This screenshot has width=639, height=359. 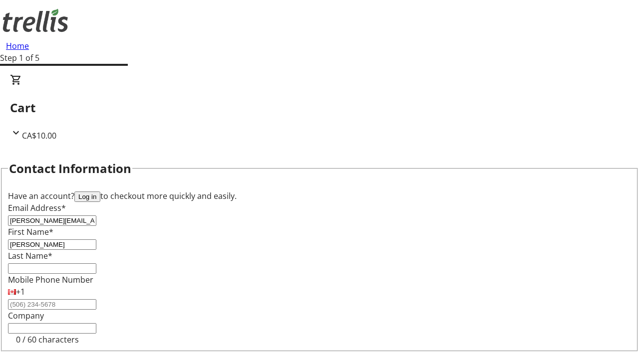 What do you see at coordinates (320, 108) in the screenshot?
I see `div: CartCA$10.00` at bounding box center [320, 108].